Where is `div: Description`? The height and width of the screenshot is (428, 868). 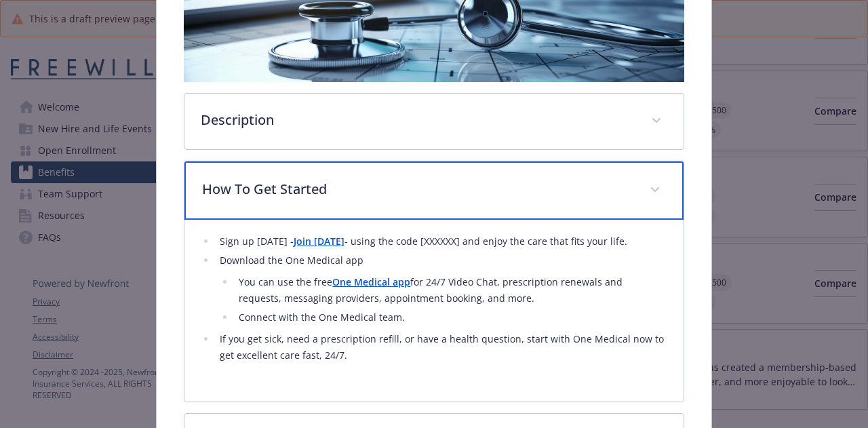
div: Description is located at coordinates (434, 121).